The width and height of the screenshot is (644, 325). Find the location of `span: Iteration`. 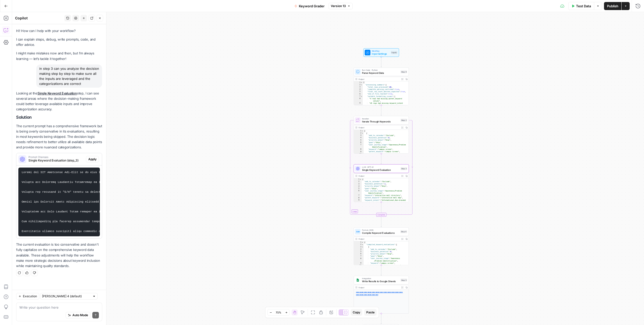

span: Iteration is located at coordinates (381, 119).